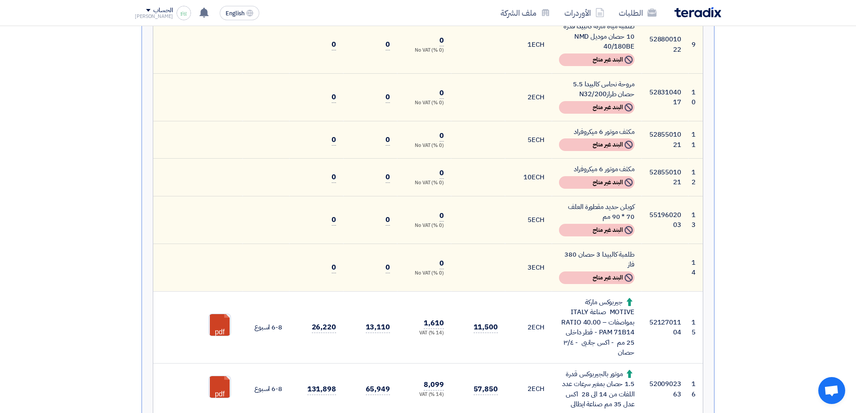  Describe the element at coordinates (529, 44) in the screenshot. I see `span: 1` at that location.